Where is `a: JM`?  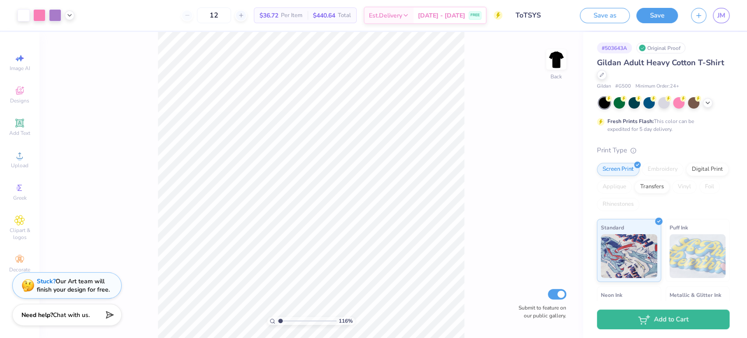 a: JM is located at coordinates (721, 15).